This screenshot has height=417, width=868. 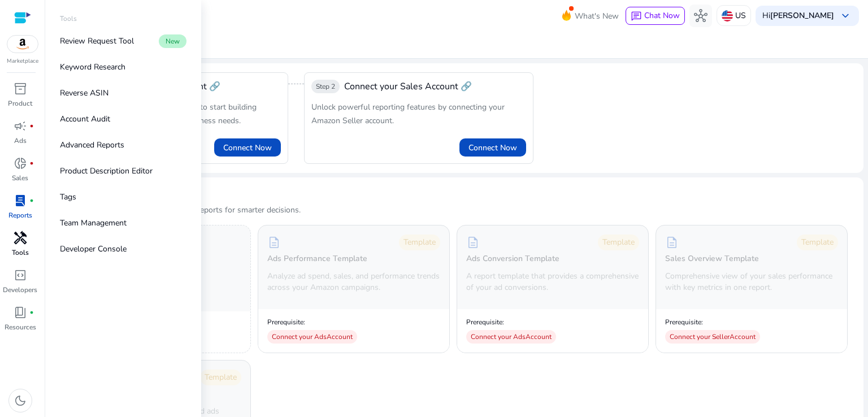 I want to click on p: Sales, so click(x=20, y=178).